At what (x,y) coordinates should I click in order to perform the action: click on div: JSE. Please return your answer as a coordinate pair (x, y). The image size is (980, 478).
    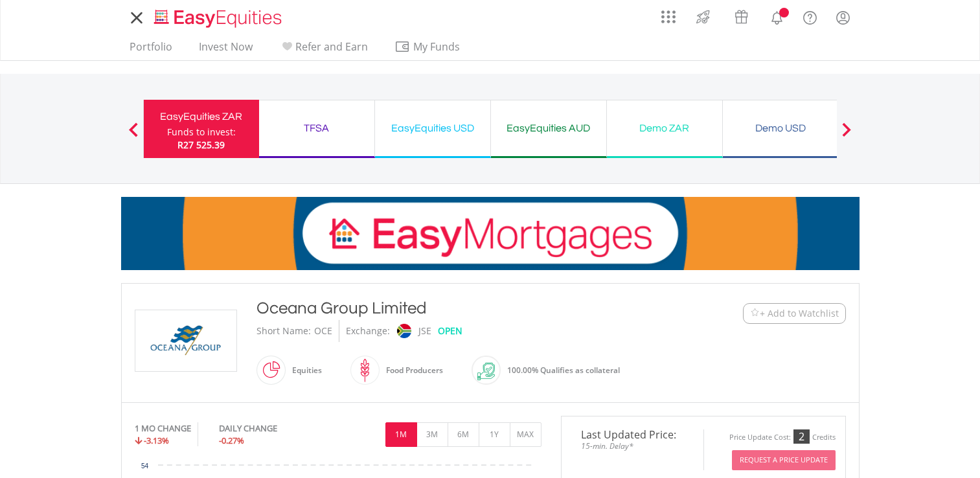
    Looking at the image, I should click on (425, 331).